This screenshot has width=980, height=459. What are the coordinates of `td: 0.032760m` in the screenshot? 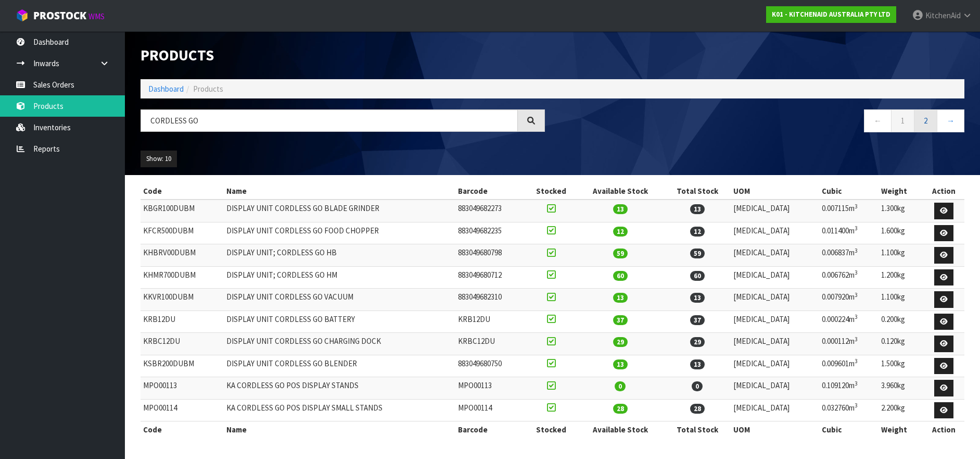 It's located at (848, 409).